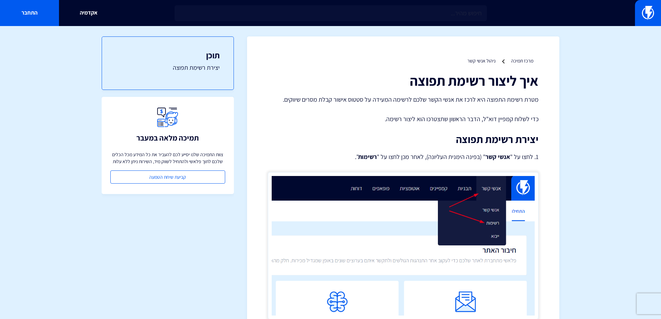 The height and width of the screenshot is (319, 661). What do you see at coordinates (497, 156) in the screenshot?
I see `strong: אנשי קשר` at bounding box center [497, 156].